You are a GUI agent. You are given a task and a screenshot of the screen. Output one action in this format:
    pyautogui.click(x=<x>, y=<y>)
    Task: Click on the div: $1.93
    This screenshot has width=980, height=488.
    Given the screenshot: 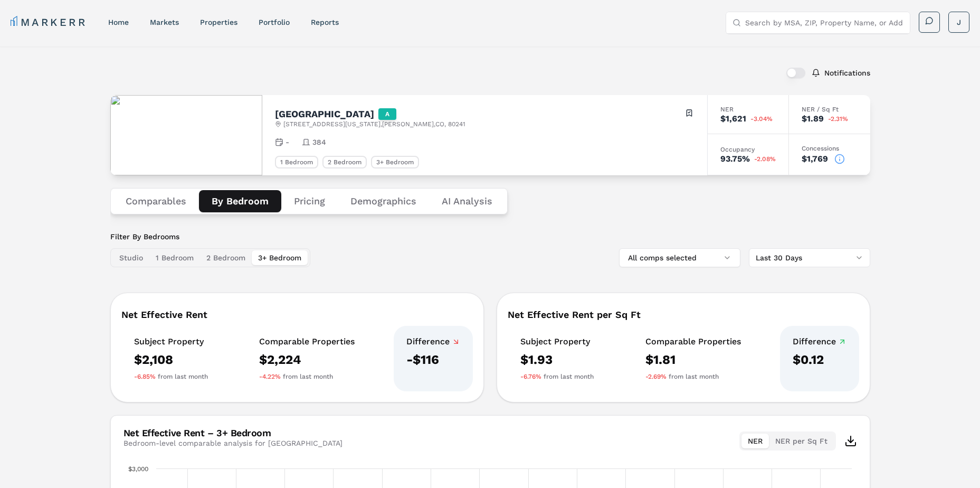 What is the action you would take?
    pyautogui.click(x=557, y=359)
    